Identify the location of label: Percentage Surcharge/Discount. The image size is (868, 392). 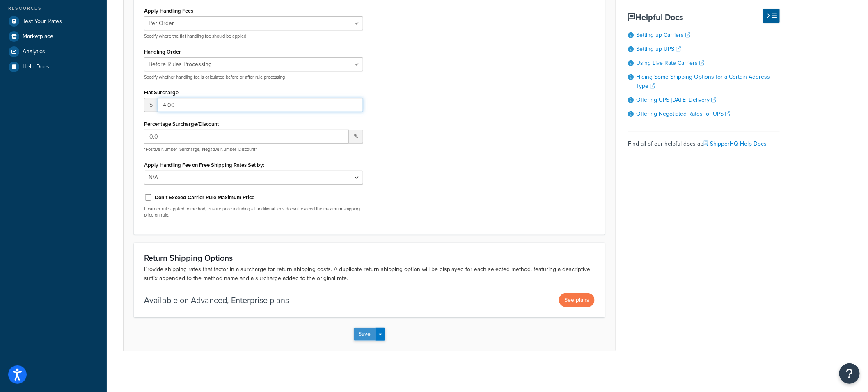
(181, 124).